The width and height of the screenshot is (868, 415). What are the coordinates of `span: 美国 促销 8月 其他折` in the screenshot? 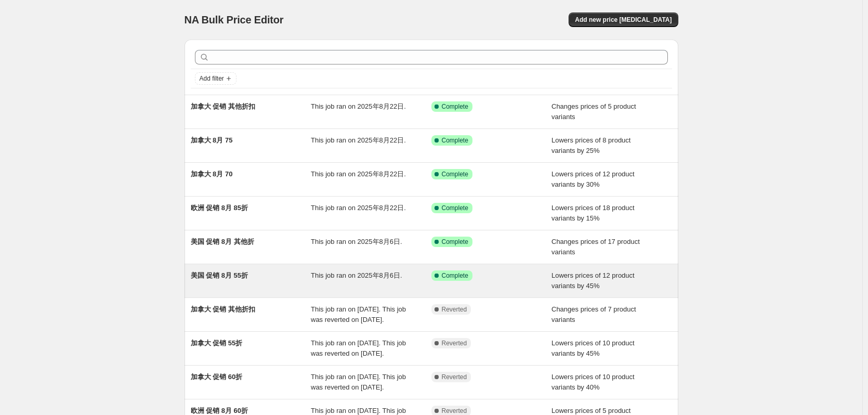 It's located at (222, 241).